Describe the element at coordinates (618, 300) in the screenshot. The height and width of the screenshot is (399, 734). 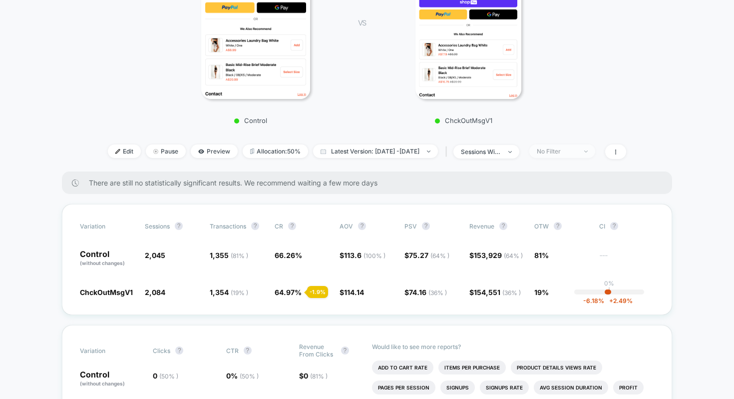
I see `span: 2.49 %` at that location.